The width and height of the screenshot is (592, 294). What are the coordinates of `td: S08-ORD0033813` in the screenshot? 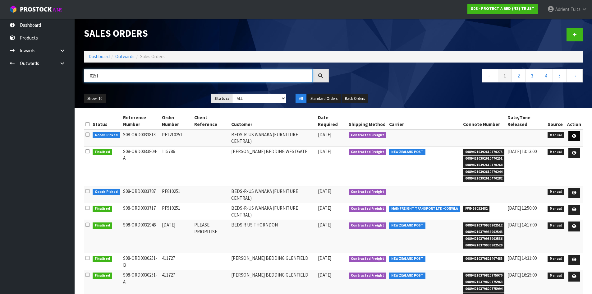 It's located at (141, 138).